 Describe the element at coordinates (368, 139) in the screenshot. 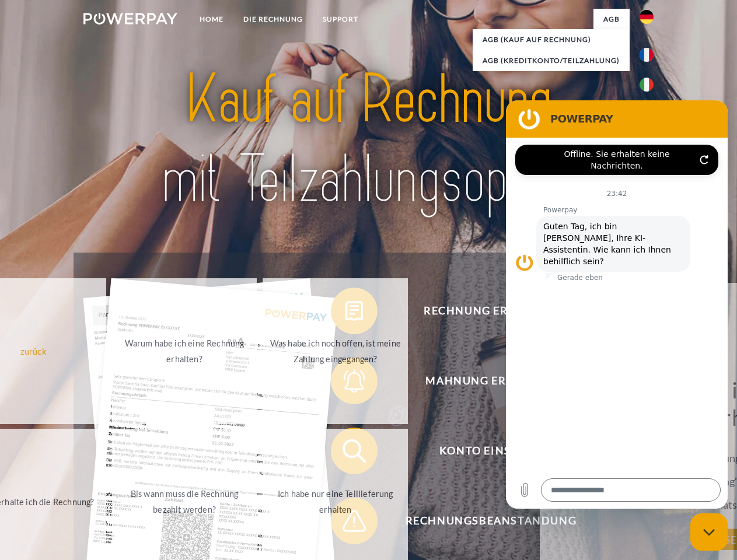

I see `img: title-powerpay_de.svg` at that location.